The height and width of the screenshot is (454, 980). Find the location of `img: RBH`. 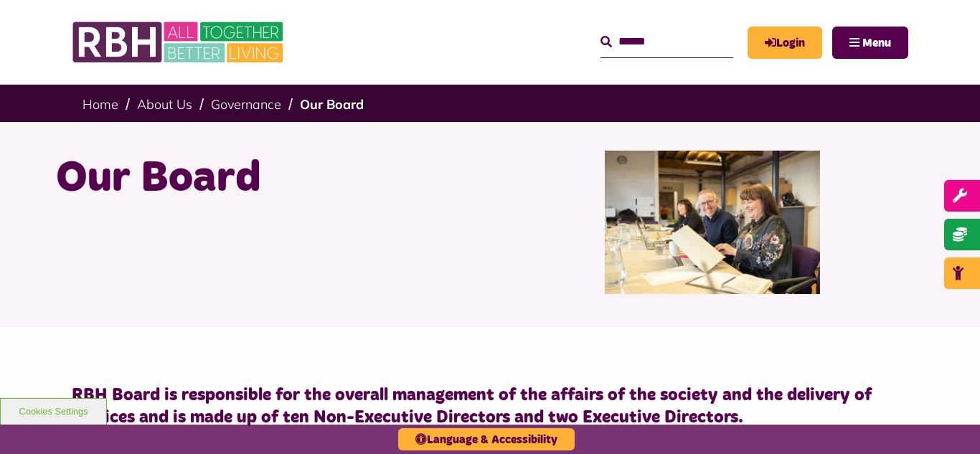

img: RBH is located at coordinates (180, 43).